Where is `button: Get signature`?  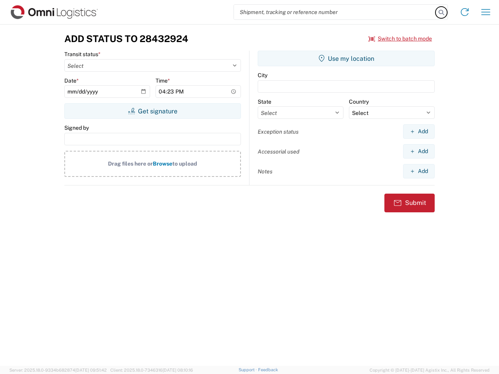
button: Get signature is located at coordinates (152, 111).